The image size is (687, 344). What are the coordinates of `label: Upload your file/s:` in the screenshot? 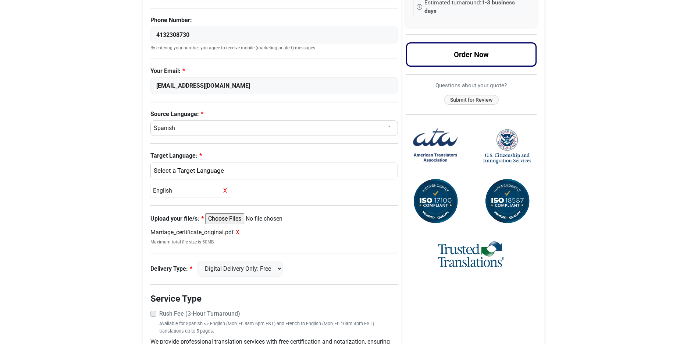 It's located at (177, 218).